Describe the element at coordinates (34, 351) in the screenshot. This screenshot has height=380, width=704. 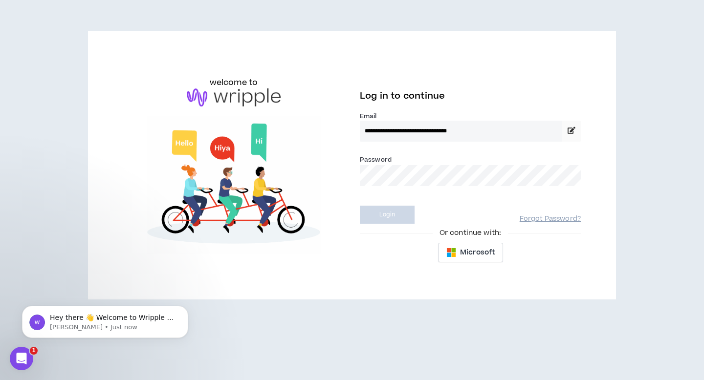
I see `span: 1` at that location.